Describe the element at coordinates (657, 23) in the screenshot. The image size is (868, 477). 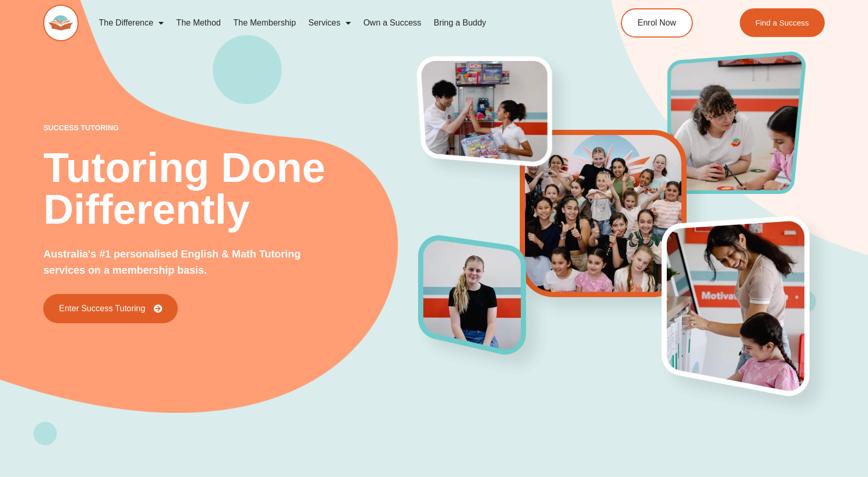
I see `a: Enrol Now` at that location.